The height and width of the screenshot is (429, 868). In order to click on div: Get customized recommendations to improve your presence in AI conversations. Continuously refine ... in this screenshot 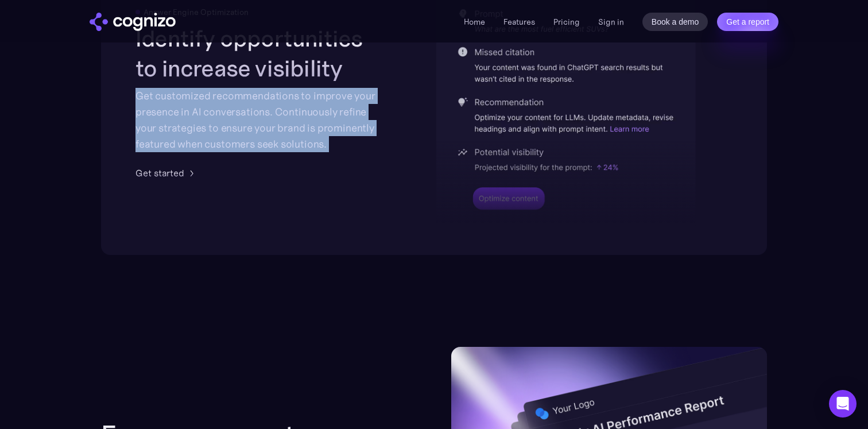, I will do `click(258, 120)`.